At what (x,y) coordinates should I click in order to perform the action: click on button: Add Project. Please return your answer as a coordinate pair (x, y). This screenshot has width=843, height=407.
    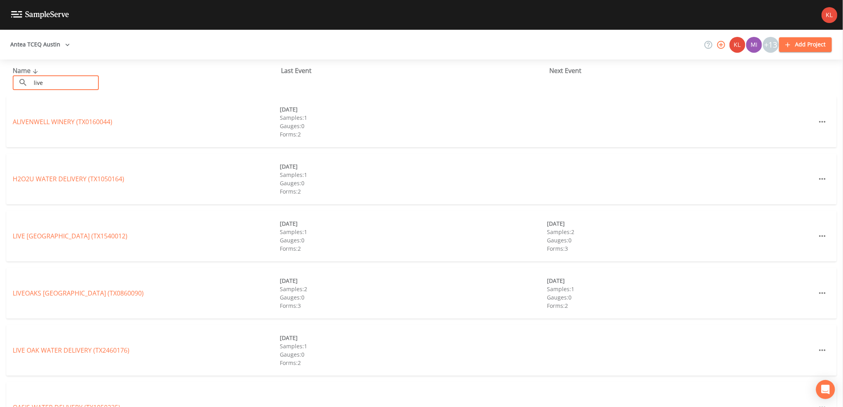
    Looking at the image, I should click on (805, 44).